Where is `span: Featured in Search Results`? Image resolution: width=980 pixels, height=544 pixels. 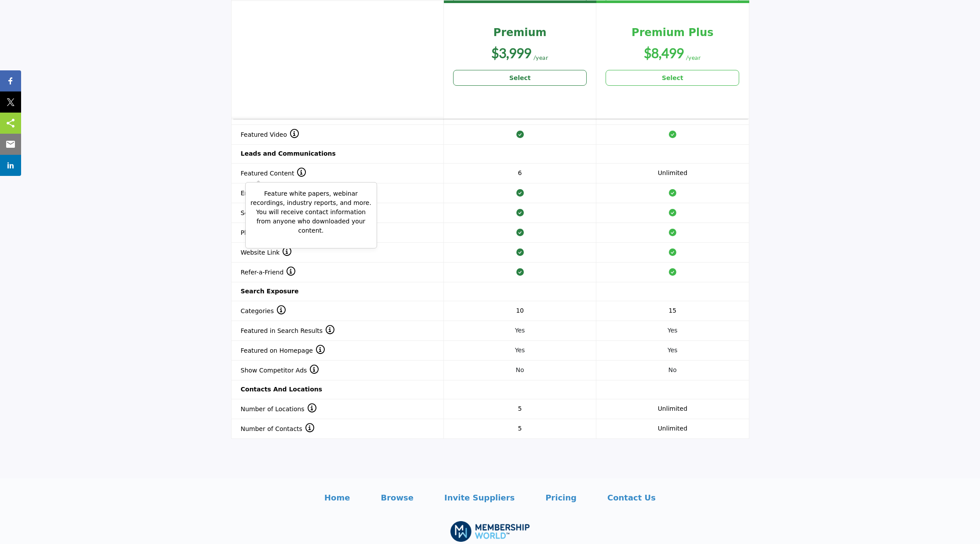 span: Featured in Search Results is located at coordinates (288, 330).